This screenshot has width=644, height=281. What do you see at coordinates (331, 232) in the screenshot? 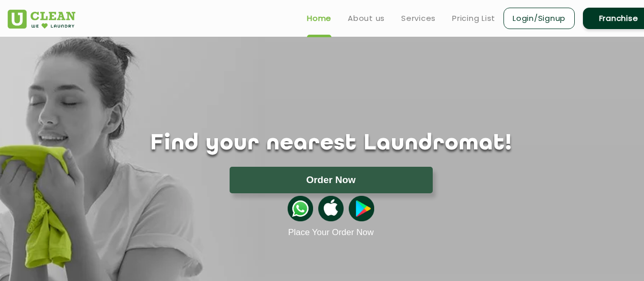
I see `a: Place Your Order Now` at bounding box center [331, 232].